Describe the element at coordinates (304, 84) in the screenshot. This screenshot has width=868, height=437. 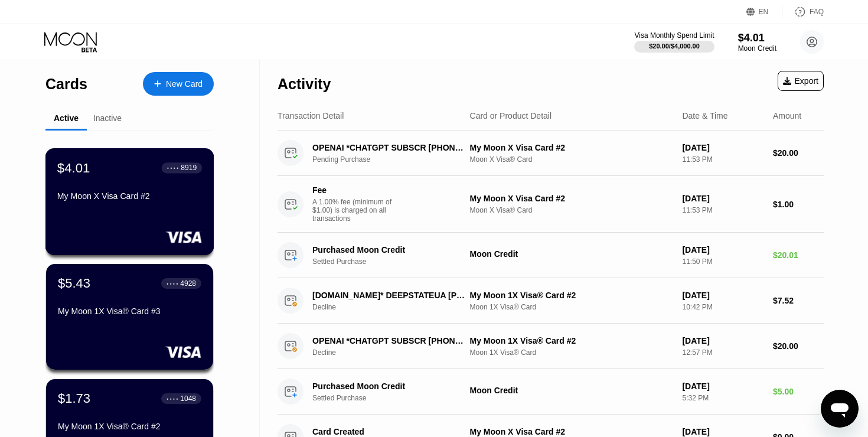
I see `div: Activity` at that location.